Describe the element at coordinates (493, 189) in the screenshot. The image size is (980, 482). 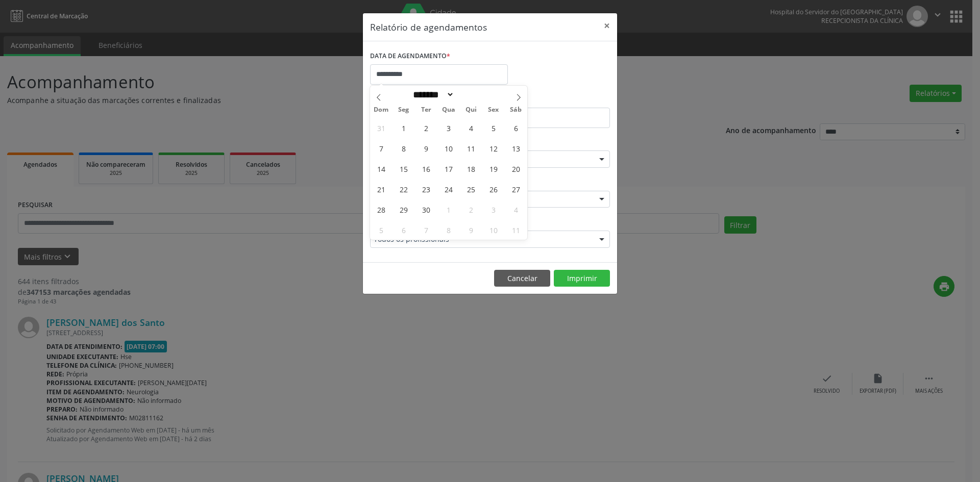
I see `span: Setembro 26, 2025` at that location.